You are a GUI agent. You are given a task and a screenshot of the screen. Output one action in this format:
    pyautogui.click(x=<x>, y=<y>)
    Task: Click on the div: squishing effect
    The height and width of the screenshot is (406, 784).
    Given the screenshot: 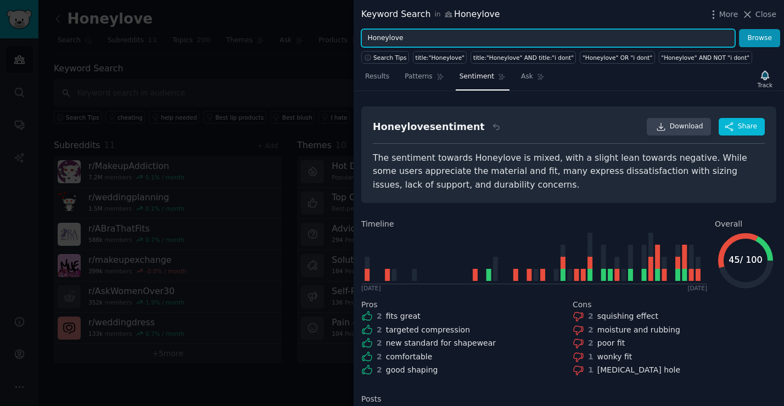 What is the action you would take?
    pyautogui.click(x=628, y=316)
    